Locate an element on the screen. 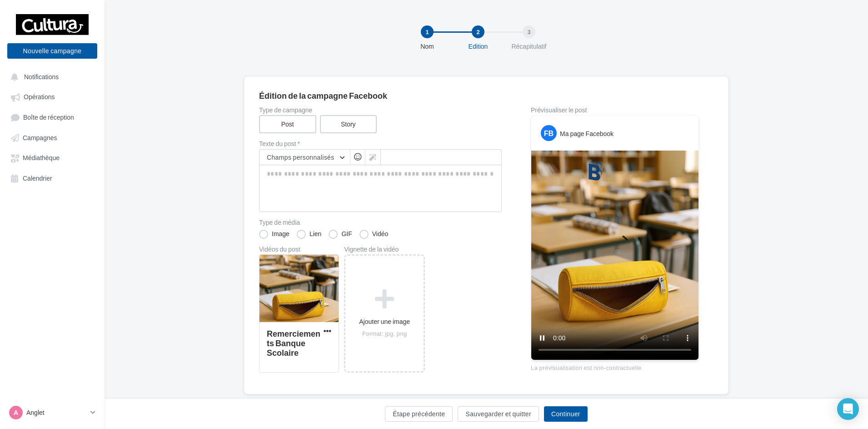 The image size is (868, 429). span: A is located at coordinates (16, 412).